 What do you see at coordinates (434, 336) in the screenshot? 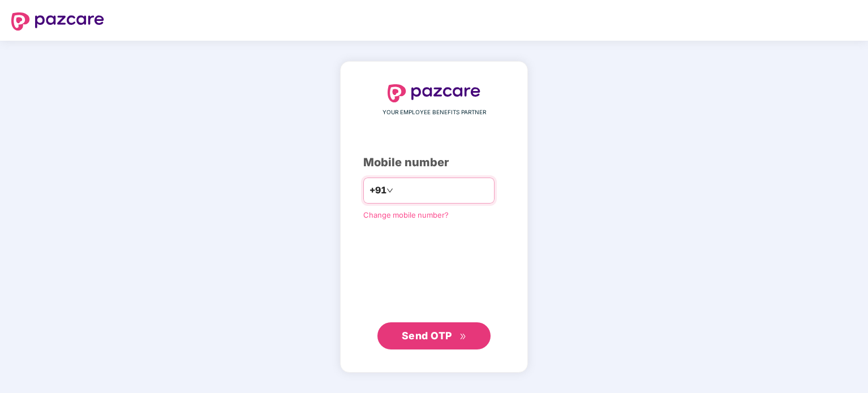
I see `button: Send OTPdouble-right` at bounding box center [434, 336].